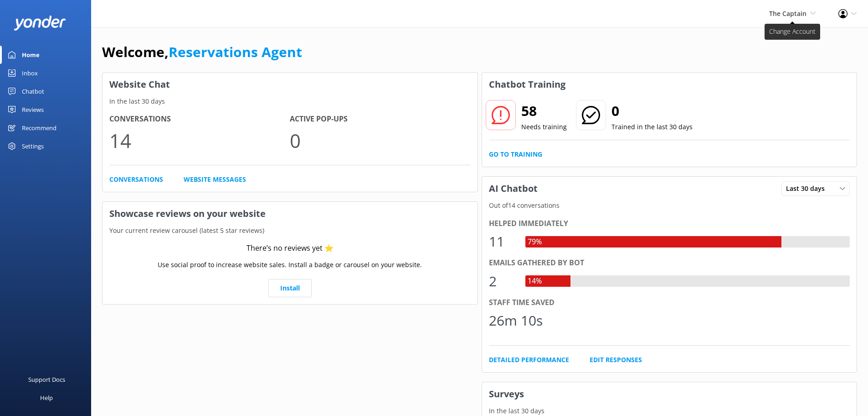 Image resolution: width=868 pixels, height=416 pixels. Describe the element at coordinates (39, 23) in the screenshot. I see `img: yonder-white-logo.png` at that location.